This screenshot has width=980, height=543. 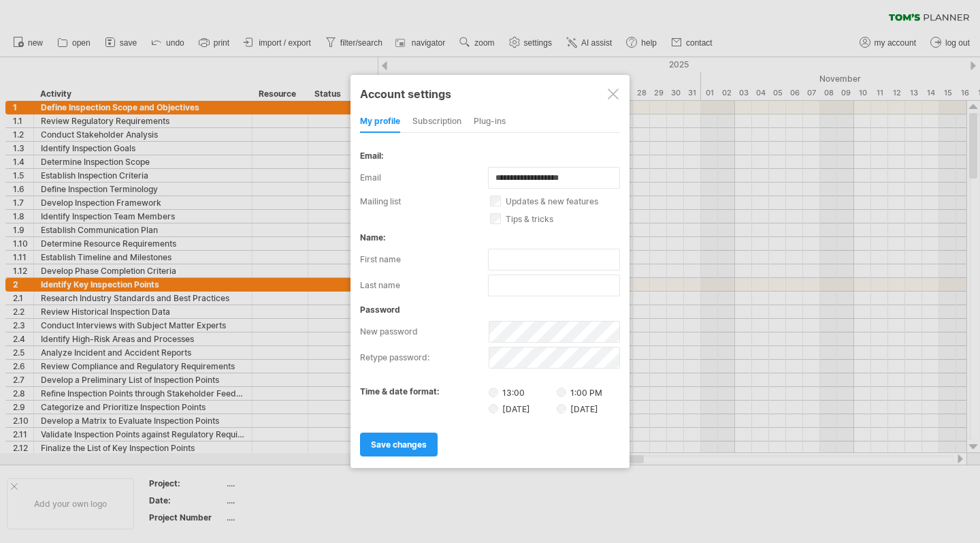 I want to click on label: tips & tricks, so click(x=563, y=219).